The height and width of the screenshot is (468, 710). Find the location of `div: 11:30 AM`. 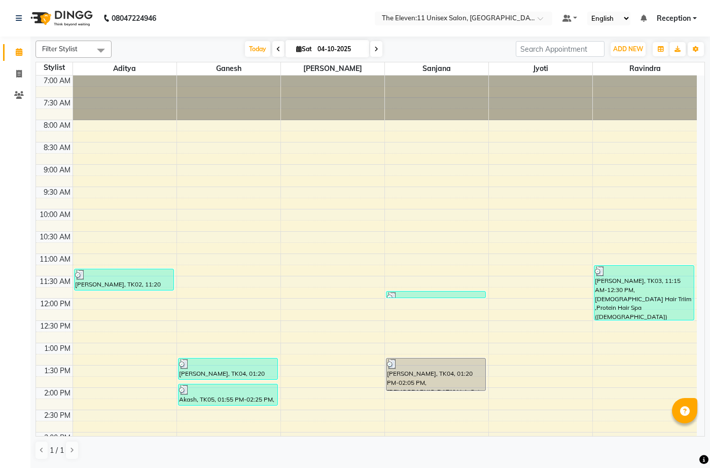

div: 11:30 AM is located at coordinates (55, 281).